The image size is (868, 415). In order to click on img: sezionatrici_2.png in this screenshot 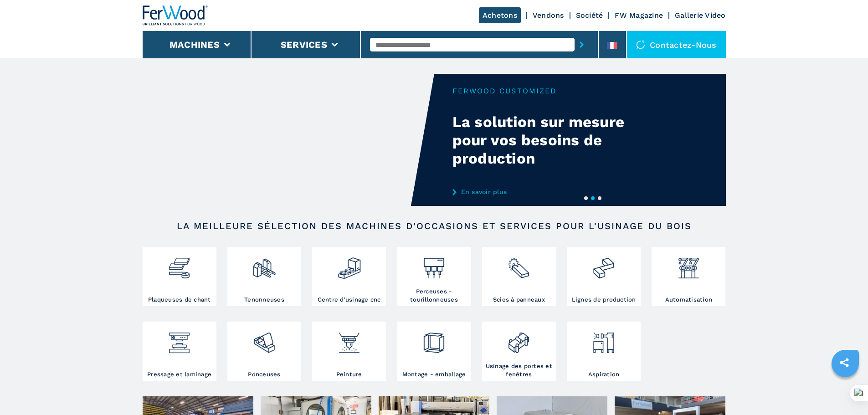, I will do `click(518, 265)`.